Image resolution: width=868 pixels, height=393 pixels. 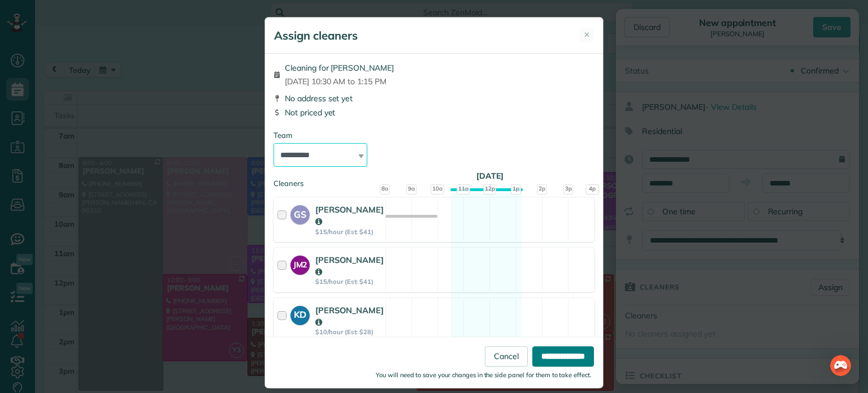 I want to click on strong: KD, so click(x=300, y=314).